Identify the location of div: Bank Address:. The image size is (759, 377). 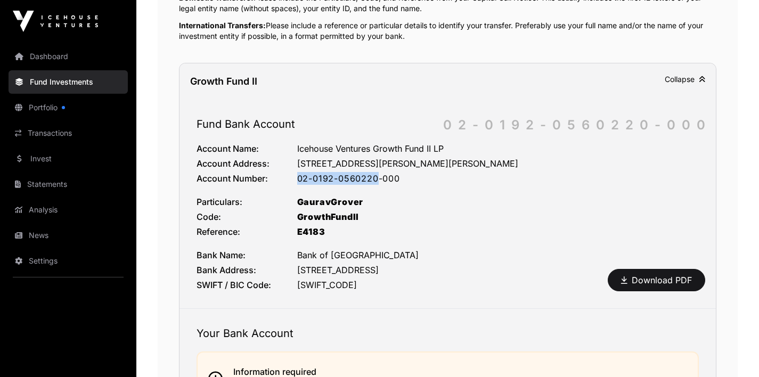
(246, 270).